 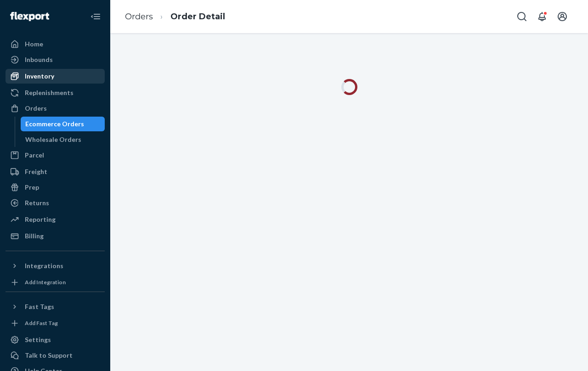 I want to click on a: Parcel, so click(x=55, y=156).